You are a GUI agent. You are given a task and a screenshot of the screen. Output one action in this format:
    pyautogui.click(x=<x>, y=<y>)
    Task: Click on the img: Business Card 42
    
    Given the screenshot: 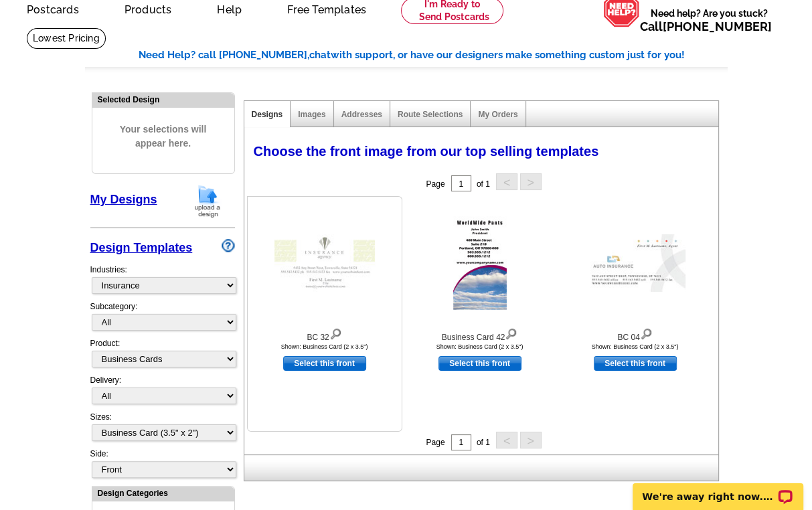 What is the action you would take?
    pyautogui.click(x=480, y=263)
    